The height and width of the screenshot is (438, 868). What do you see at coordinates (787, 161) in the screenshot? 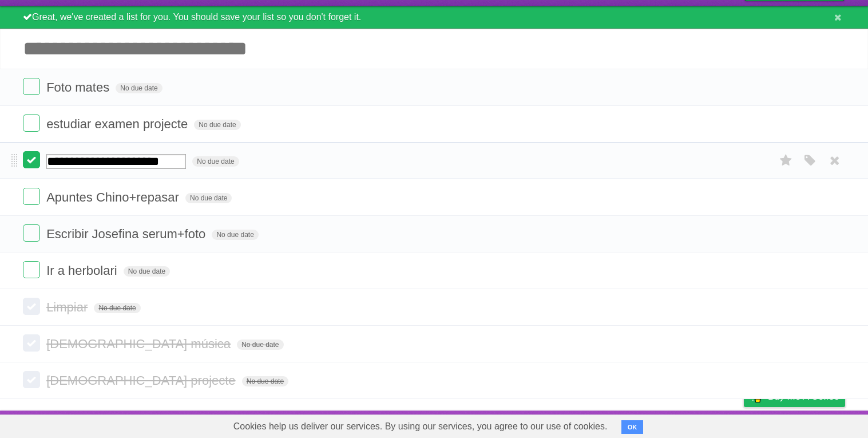
I see `label: Star task` at bounding box center [787, 161].